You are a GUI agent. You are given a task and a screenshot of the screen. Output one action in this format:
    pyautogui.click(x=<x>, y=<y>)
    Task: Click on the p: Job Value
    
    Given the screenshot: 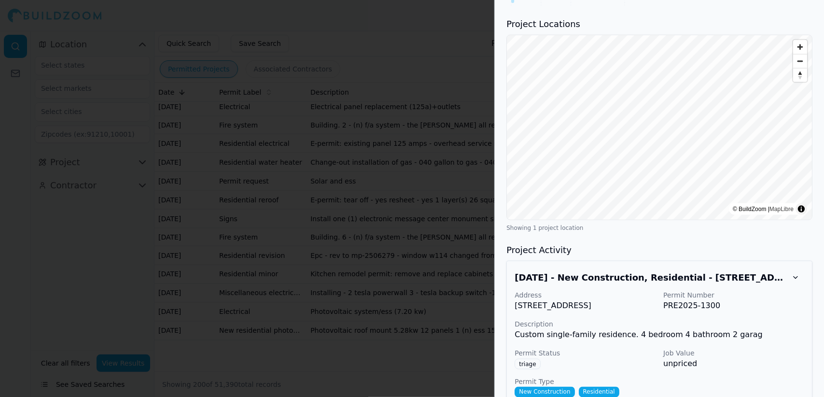 What is the action you would take?
    pyautogui.click(x=734, y=353)
    